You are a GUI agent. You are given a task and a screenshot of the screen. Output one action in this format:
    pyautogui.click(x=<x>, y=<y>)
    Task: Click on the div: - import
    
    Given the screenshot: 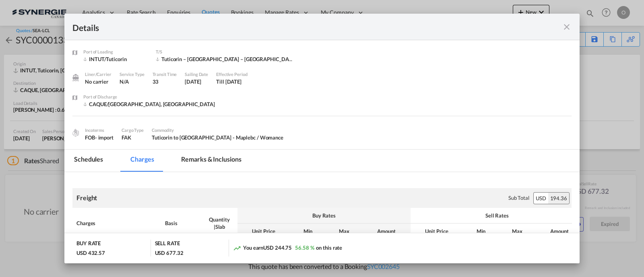 What is the action you would take?
    pyautogui.click(x=104, y=138)
    